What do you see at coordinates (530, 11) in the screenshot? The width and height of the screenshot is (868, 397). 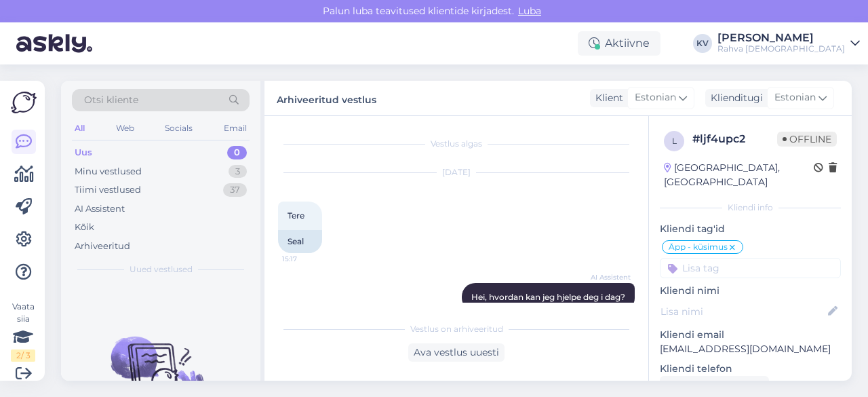 I see `span: Luba` at bounding box center [530, 11].